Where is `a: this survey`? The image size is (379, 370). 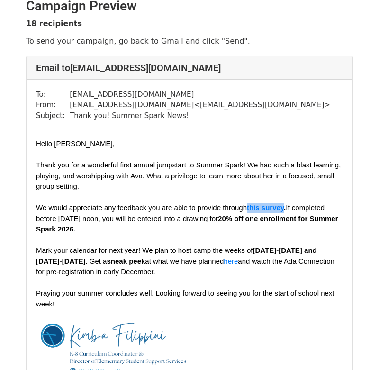
a: this survey is located at coordinates (265, 207).